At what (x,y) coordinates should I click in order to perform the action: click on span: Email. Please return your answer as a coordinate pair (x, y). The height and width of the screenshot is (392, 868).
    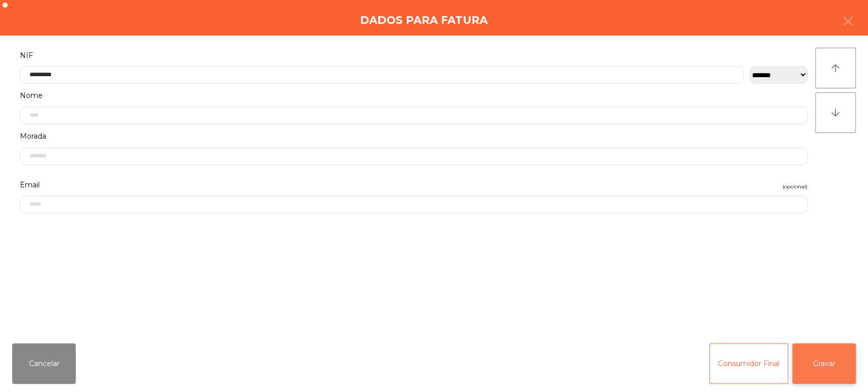
    Looking at the image, I should click on (30, 185).